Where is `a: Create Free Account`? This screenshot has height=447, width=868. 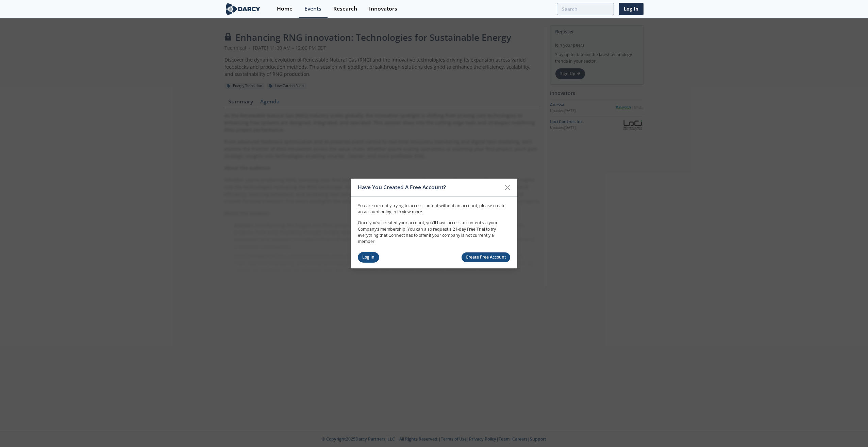 a: Create Free Account is located at coordinates (486, 257).